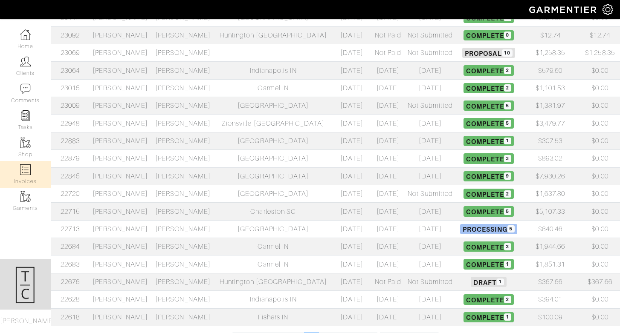 The width and height of the screenshot is (620, 333). Describe the element at coordinates (70, 247) in the screenshot. I see `a: 22684` at that location.